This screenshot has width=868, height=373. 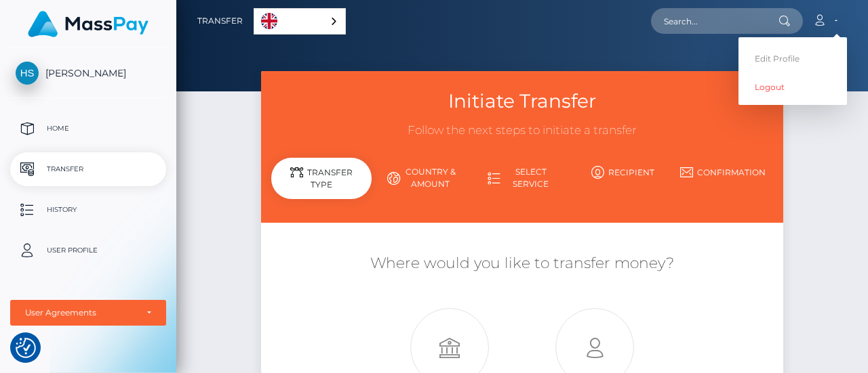 What do you see at coordinates (88, 251) in the screenshot?
I see `p: User Profile` at bounding box center [88, 251].